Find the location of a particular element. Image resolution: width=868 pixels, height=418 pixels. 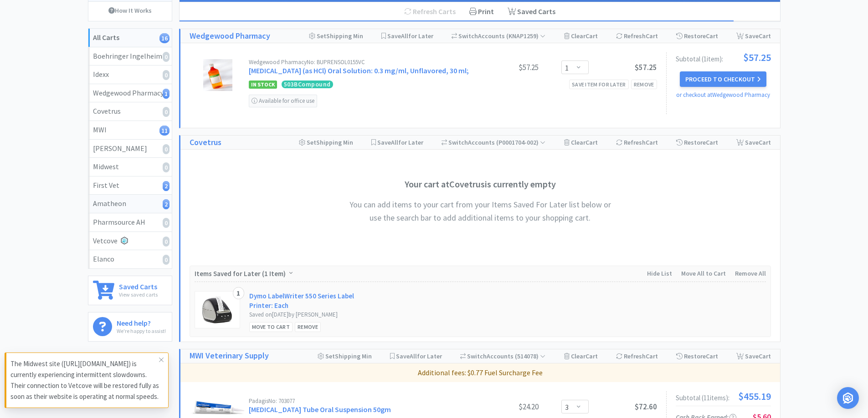

a: Vetcove0 is located at coordinates (130, 241).